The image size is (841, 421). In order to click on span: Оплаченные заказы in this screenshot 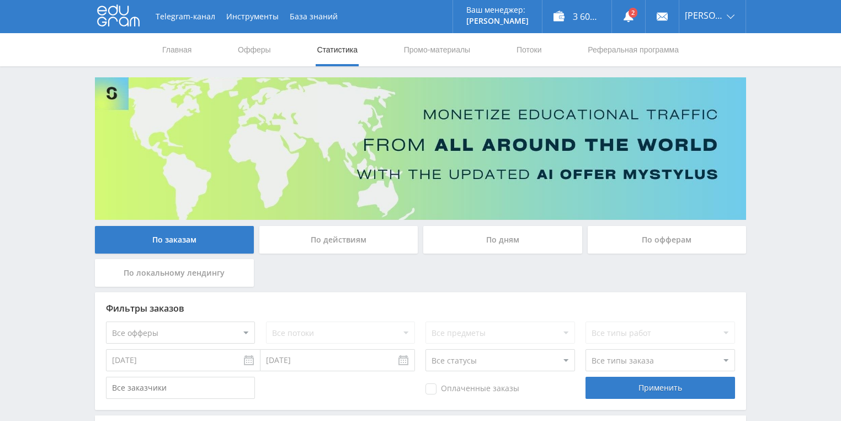, I will do `click(472, 389)`.